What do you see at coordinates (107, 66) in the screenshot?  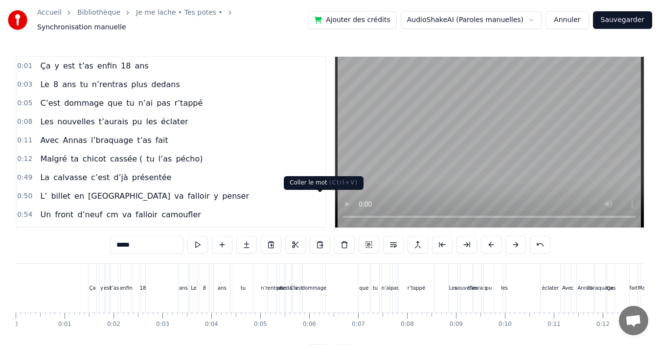 I see `span: enfin` at bounding box center [107, 66].